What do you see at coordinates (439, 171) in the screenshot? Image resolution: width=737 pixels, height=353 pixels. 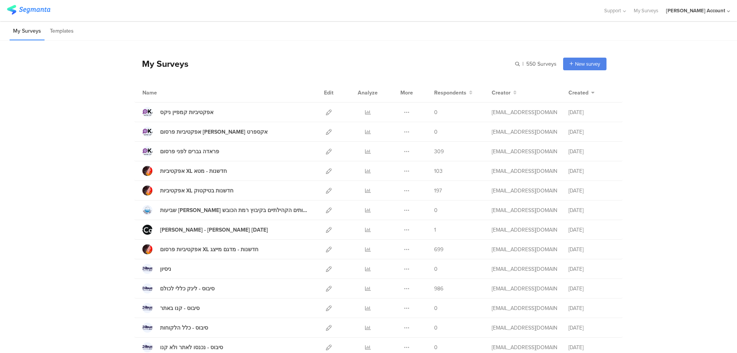 I see `span: 103` at bounding box center [439, 171].